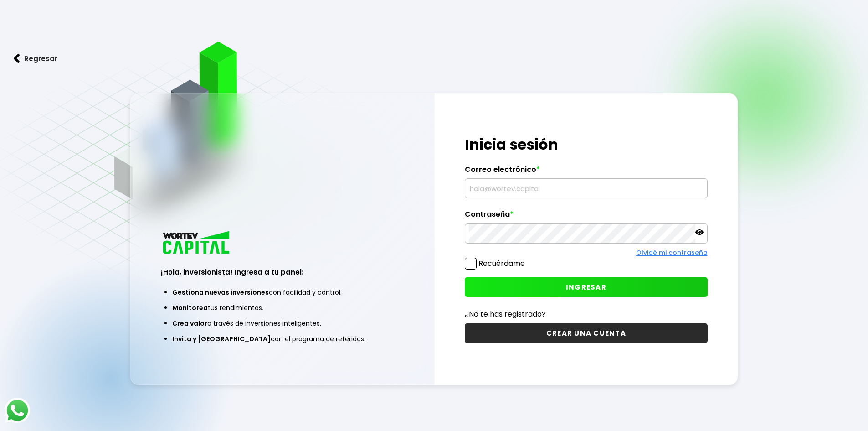 This screenshot has width=868, height=431. Describe the element at coordinates (586, 314) in the screenshot. I see `p: ¿No te has registrado?` at that location.